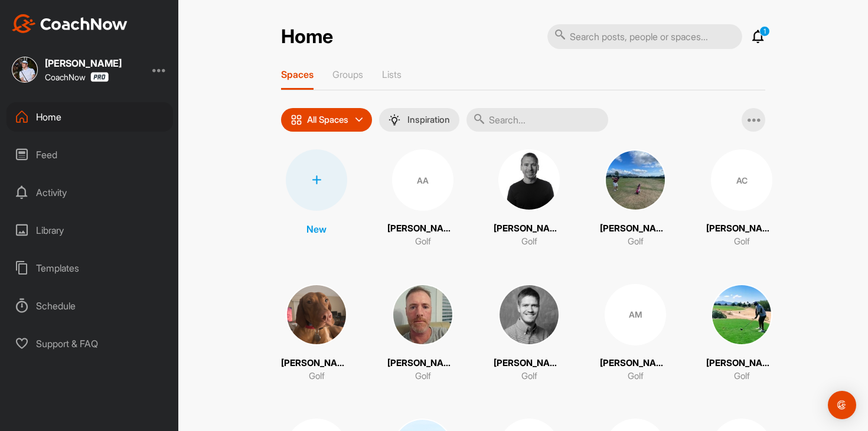  I want to click on div: AC, so click(742, 180).